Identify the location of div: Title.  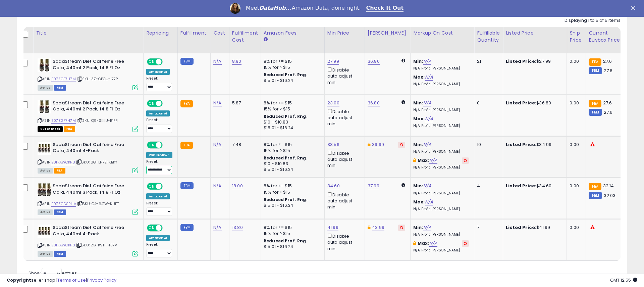
(88, 33).